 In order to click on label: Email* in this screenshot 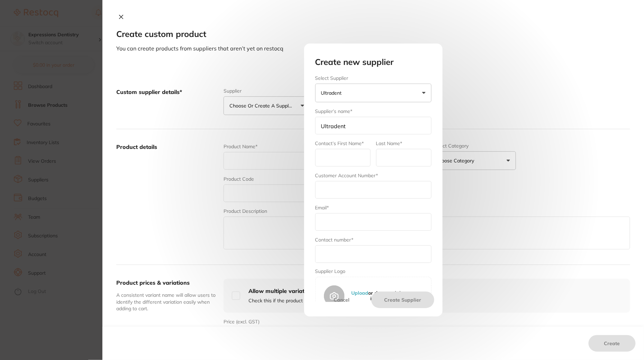, I will do `click(322, 207)`.